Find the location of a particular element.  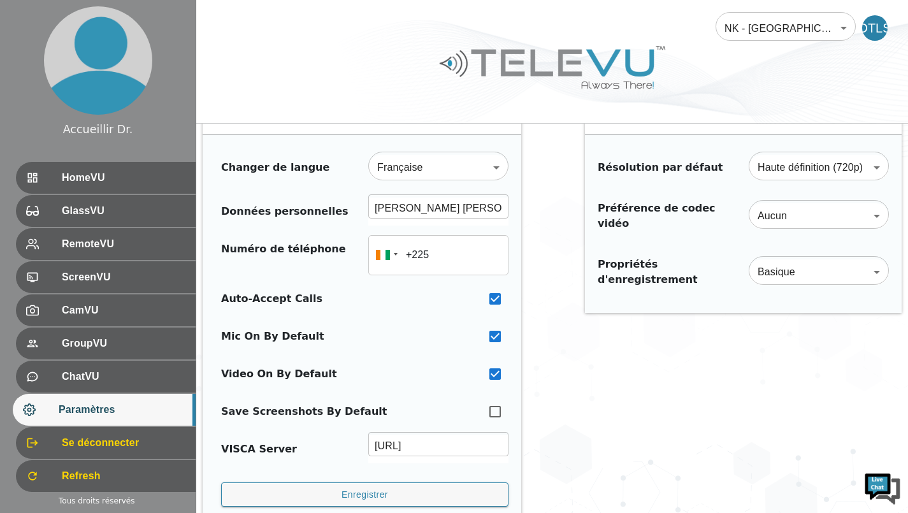

input: 1 (702) 123-4567 is located at coordinates (438, 255).